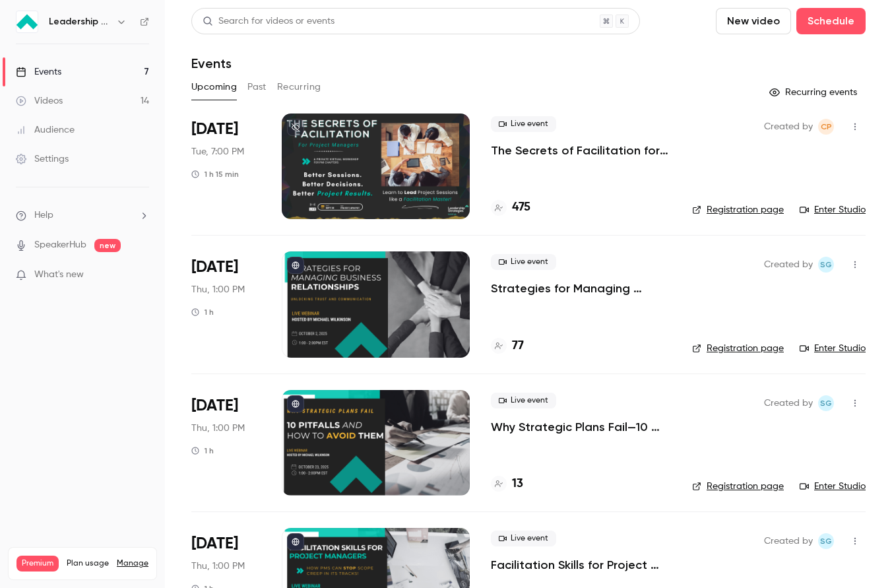 The image size is (892, 588). What do you see at coordinates (826, 127) in the screenshot?
I see `span: Chyenne Pastrana` at bounding box center [826, 127].